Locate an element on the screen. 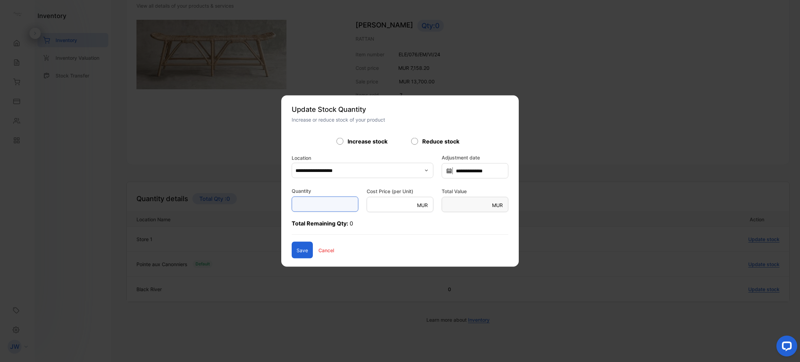 This screenshot has width=800, height=362. label: Quantity is located at coordinates (301, 191).